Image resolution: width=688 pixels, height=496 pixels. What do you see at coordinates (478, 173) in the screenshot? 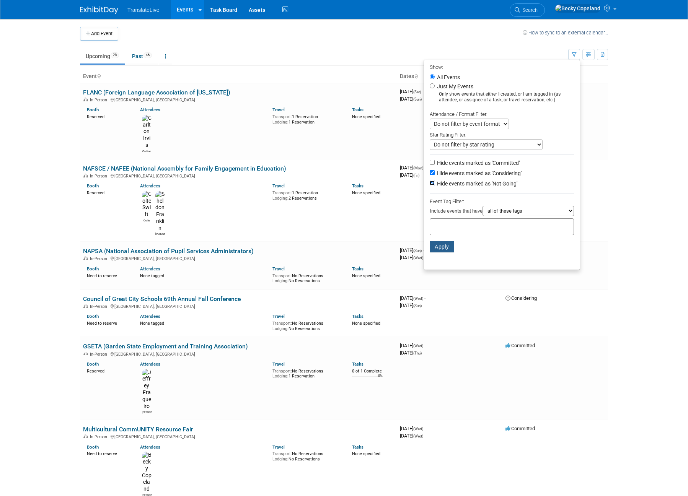
I see `label: Hide events marked as 'Considering'` at bounding box center [478, 173].